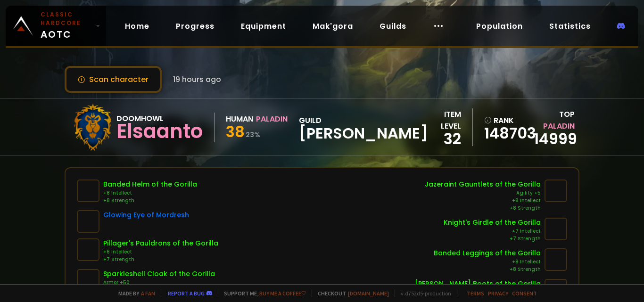 This screenshot has height=302, width=644. I want to click on div: guild, so click(363, 127).